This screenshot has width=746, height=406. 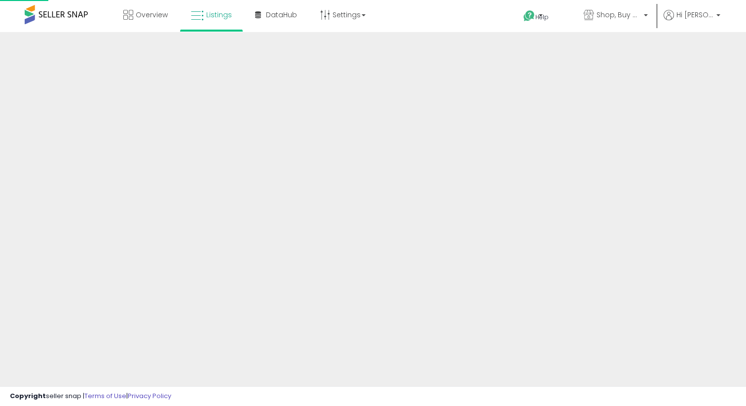 I want to click on span: Listings, so click(x=219, y=15).